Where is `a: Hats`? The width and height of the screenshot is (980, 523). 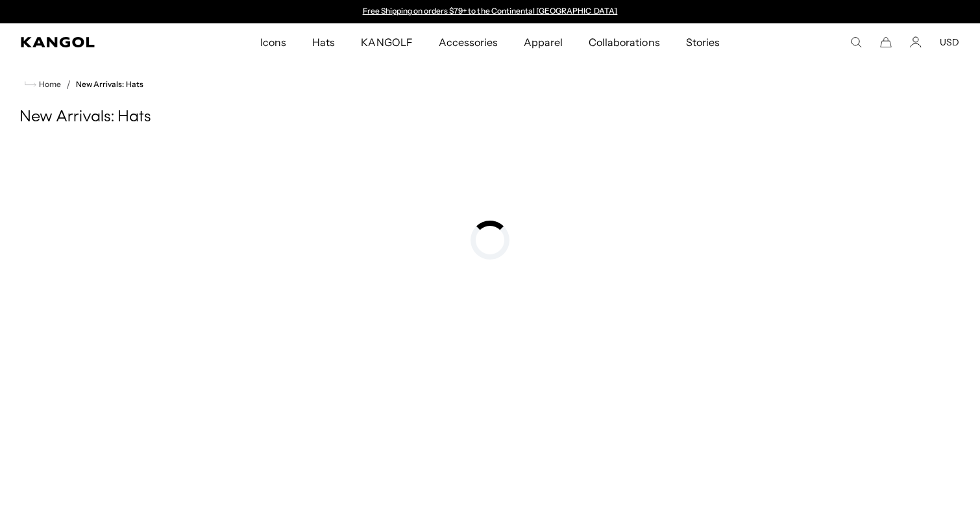 a: Hats is located at coordinates (323, 42).